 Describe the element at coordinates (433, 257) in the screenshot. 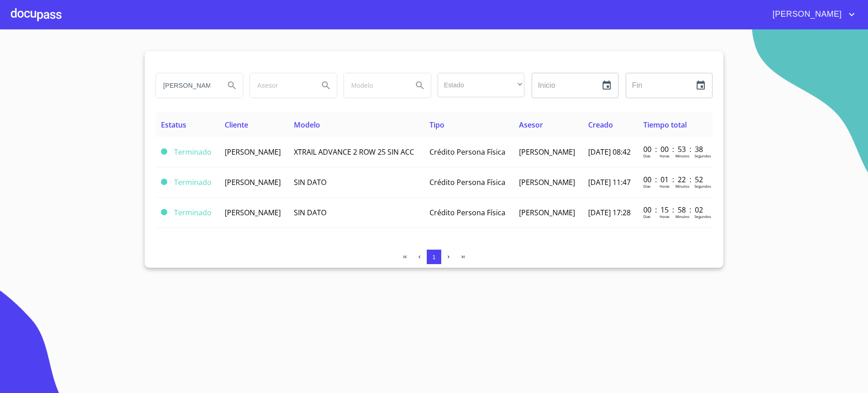

I see `span: 1` at that location.